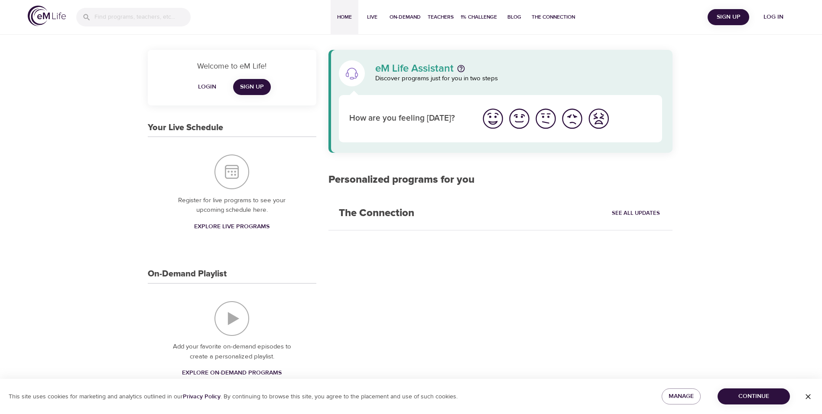  I want to click on a: Explore Live Programs, so click(232, 226).